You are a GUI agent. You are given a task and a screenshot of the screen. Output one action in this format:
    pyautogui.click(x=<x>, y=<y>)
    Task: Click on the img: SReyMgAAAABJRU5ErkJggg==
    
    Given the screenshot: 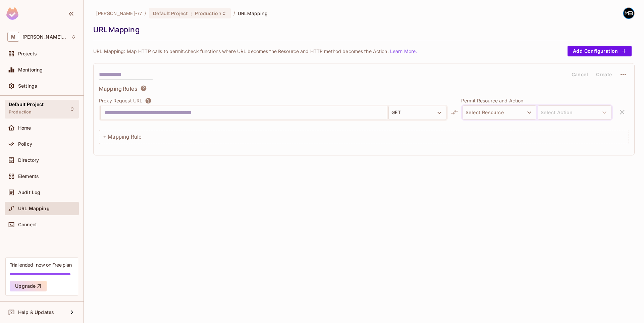 What is the action you would take?
    pyautogui.click(x=13, y=13)
    